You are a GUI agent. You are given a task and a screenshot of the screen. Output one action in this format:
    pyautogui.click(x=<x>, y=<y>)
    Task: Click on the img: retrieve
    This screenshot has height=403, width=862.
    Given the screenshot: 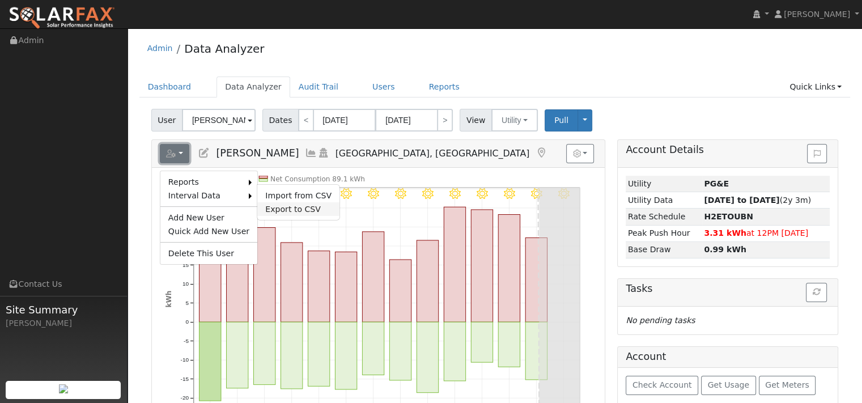 What is the action you would take?
    pyautogui.click(x=63, y=389)
    